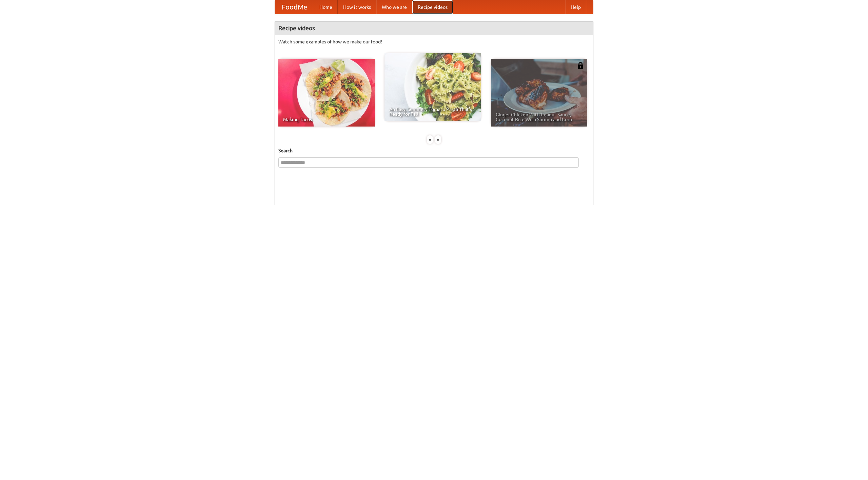 This screenshot has width=868, height=480. Describe the element at coordinates (326, 7) in the screenshot. I see `a: Home` at that location.